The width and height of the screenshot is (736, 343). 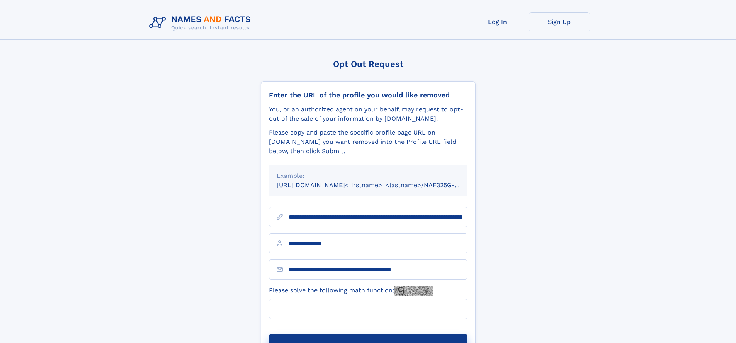 I want to click on div: Enter the URL of the profile you would like removed, so click(x=368, y=95).